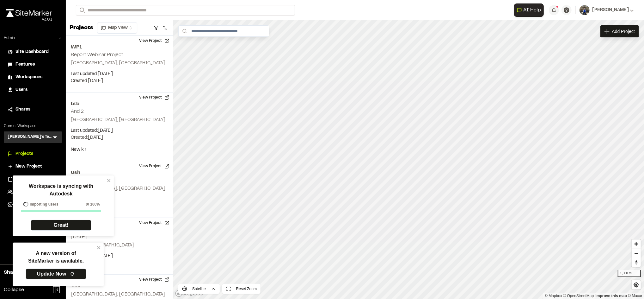 The height and width of the screenshot is (299, 644). I want to click on div: Open AI Assistant, so click(530, 10).